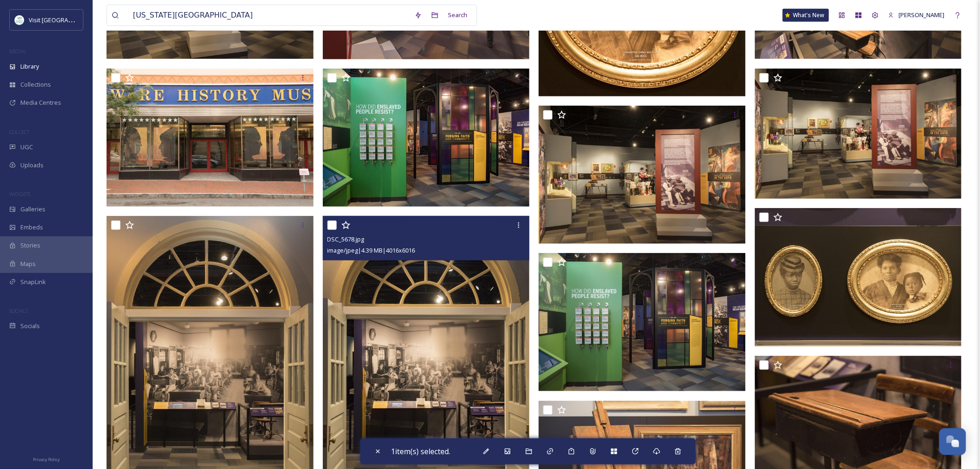 Image resolution: width=980 pixels, height=469 pixels. Describe the element at coordinates (457, 15) in the screenshot. I see `div: Search` at that location.